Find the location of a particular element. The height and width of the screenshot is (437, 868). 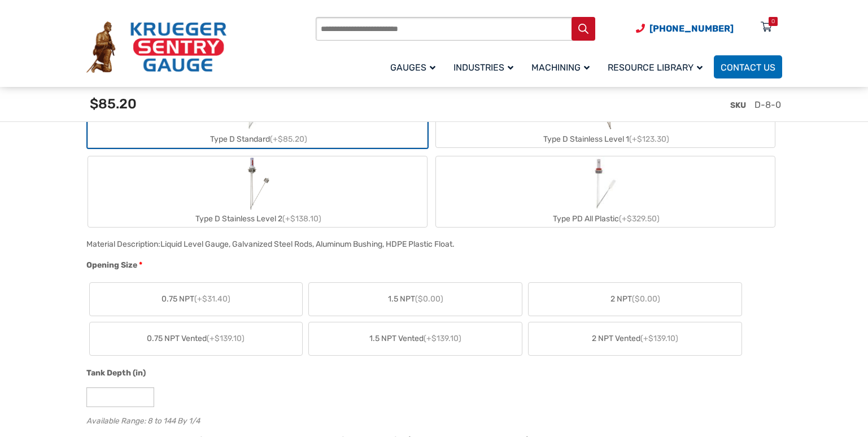

span: 2 NPT is located at coordinates (635, 298).